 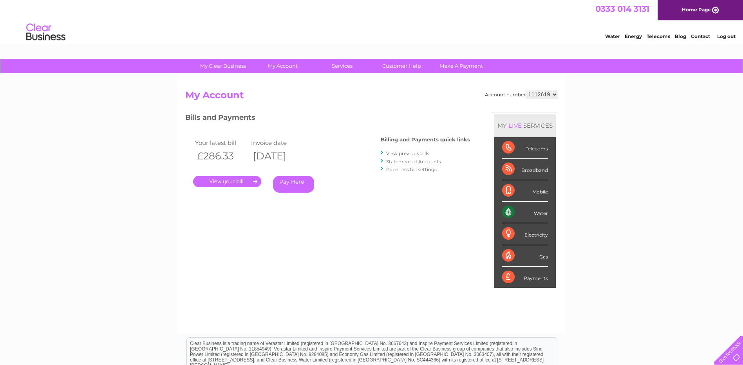 What do you see at coordinates (426, 139) in the screenshot?
I see `h4: Billing and Payments quick links` at bounding box center [426, 139].